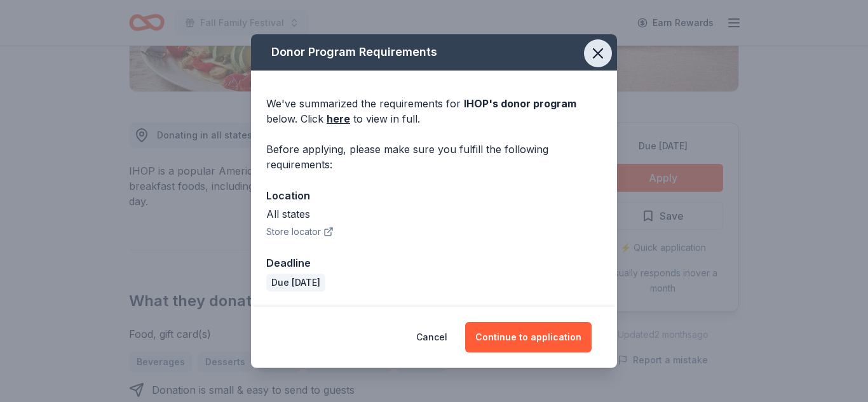 This screenshot has height=402, width=868. What do you see at coordinates (434, 52) in the screenshot?
I see `div: Donor Program Requirements` at bounding box center [434, 52].